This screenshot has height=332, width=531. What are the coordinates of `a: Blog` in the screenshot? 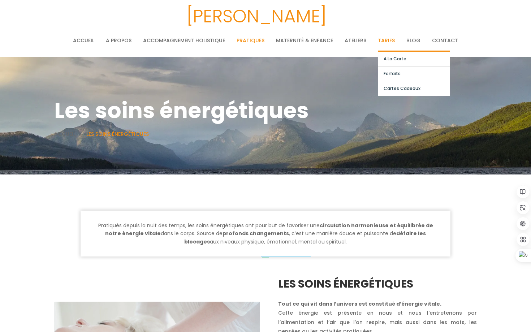 It's located at (413, 40).